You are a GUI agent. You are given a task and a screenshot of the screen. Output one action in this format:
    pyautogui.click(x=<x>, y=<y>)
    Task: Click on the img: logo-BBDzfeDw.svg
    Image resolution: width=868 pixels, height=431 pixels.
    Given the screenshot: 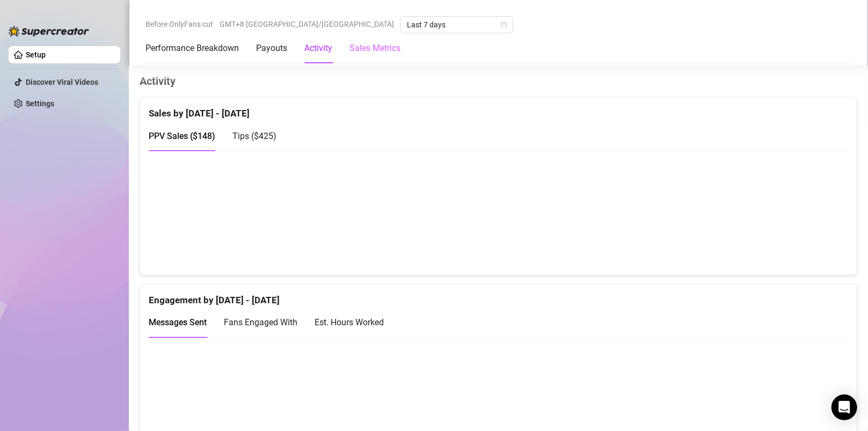 What is the action you would take?
    pyautogui.click(x=49, y=31)
    